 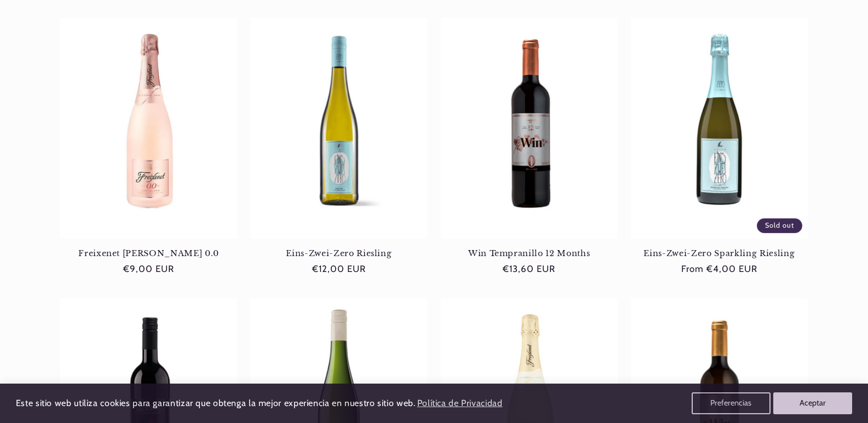 What do you see at coordinates (813, 404) in the screenshot?
I see `button: Aceptar` at bounding box center [813, 404].